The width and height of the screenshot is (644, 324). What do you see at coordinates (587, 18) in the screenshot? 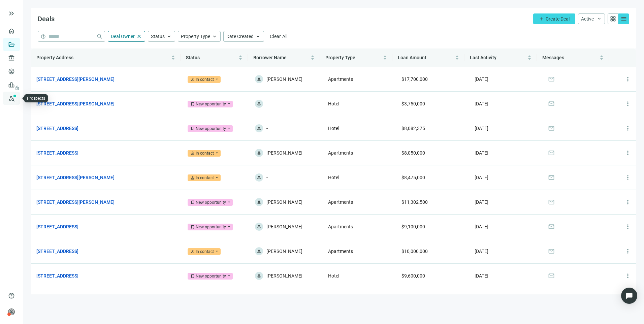
I see `span: Active` at bounding box center [587, 18].